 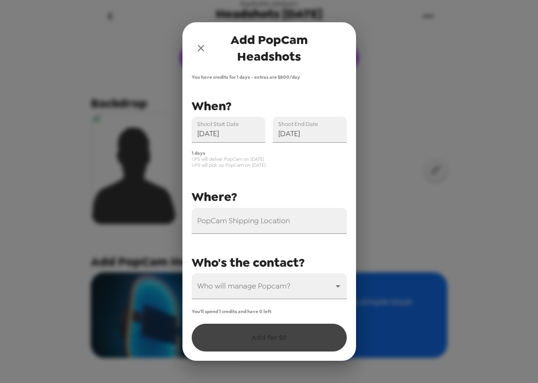 What do you see at coordinates (298, 124) in the screenshot?
I see `label: Shoot End Date` at bounding box center [298, 124].